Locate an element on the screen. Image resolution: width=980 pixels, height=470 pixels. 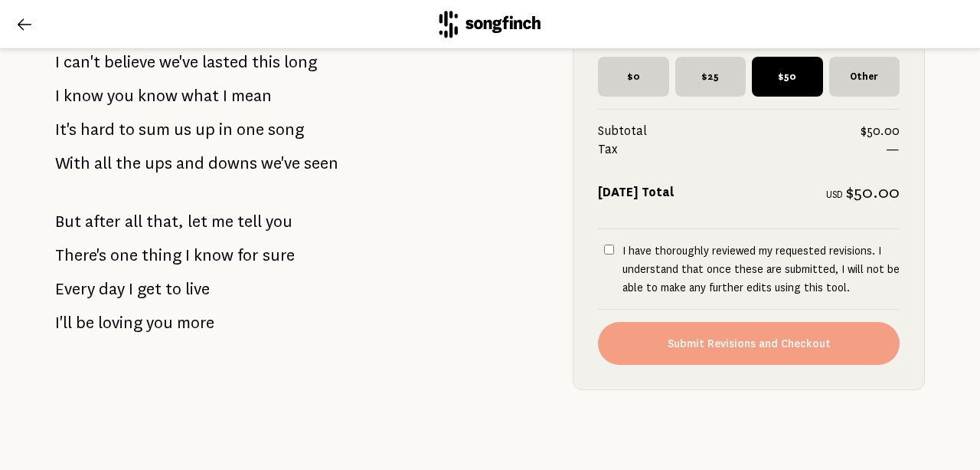
span: mean is located at coordinates (251, 96).